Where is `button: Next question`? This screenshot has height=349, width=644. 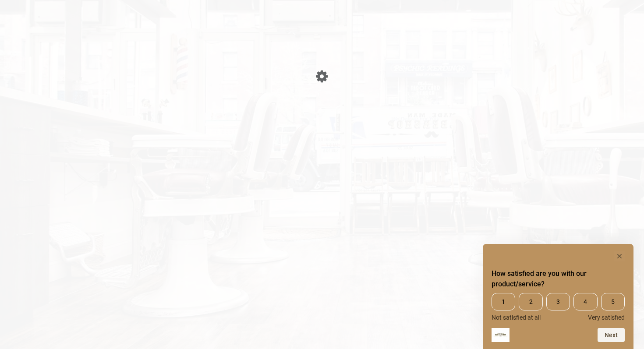 button: Next question is located at coordinates (611, 335).